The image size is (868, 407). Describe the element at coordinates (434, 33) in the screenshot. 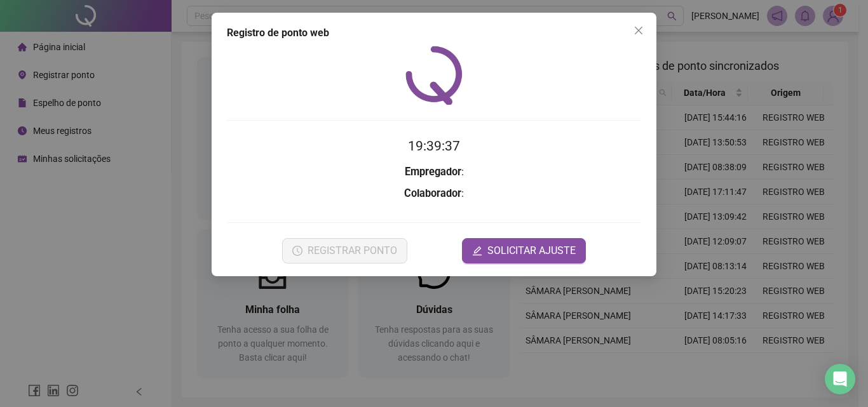

I see `div: Registro de ponto web` at that location.